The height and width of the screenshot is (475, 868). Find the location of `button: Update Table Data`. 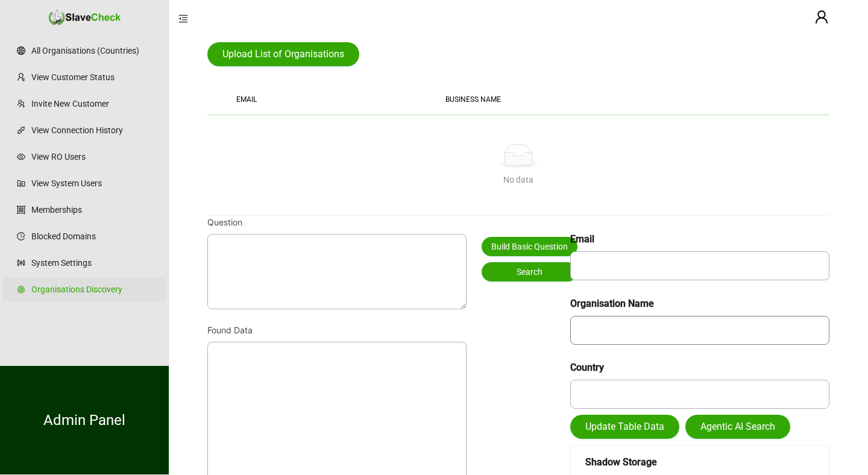

button: Update Table Data is located at coordinates (624, 427).